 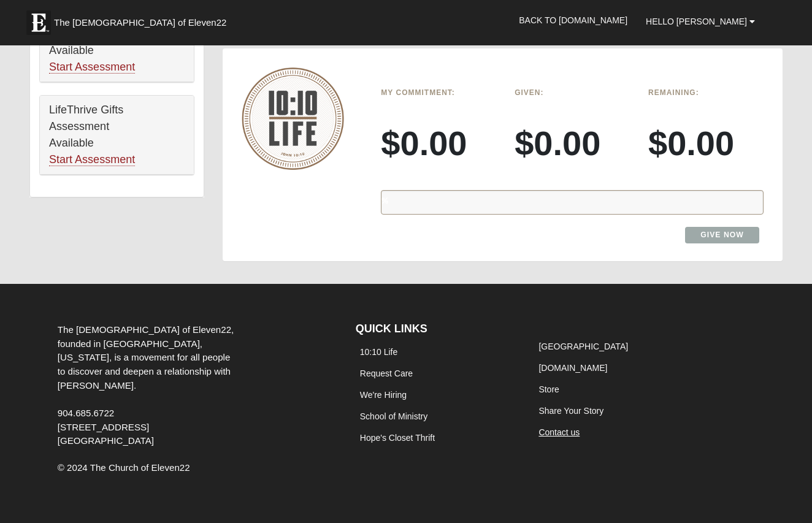 What do you see at coordinates (116, 51) in the screenshot?
I see `div: Motivators Available` at bounding box center [116, 51].